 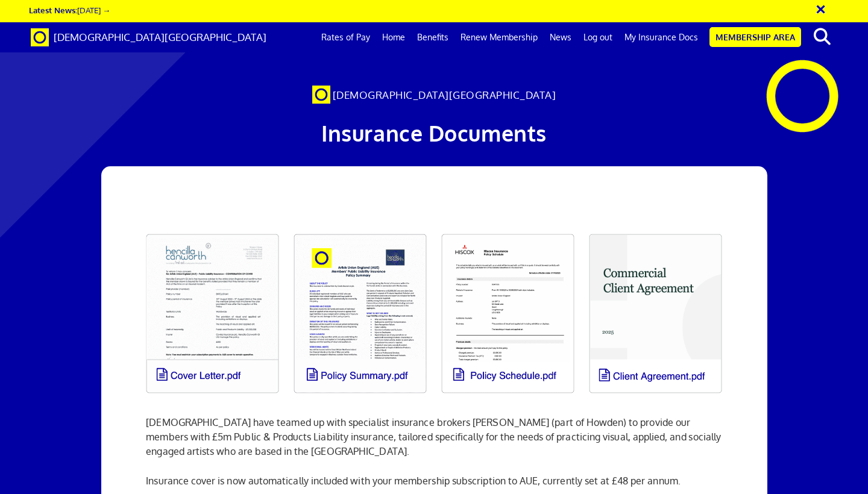 What do you see at coordinates (53, 10) in the screenshot?
I see `strong: Latest News:` at bounding box center [53, 10].